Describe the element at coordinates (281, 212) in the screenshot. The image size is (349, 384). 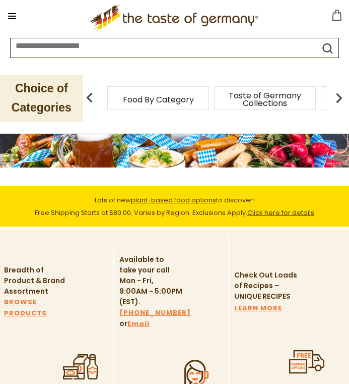
I see `a: Click here for details` at that location.